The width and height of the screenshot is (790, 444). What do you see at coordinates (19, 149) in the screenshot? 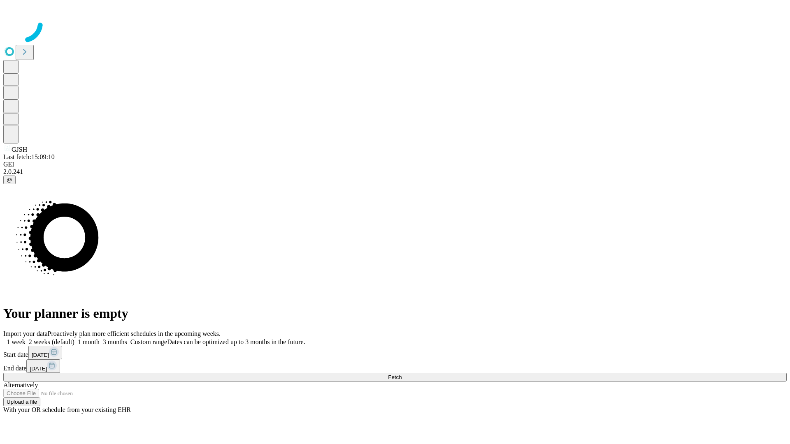
I see `span: GJSH` at bounding box center [19, 149].